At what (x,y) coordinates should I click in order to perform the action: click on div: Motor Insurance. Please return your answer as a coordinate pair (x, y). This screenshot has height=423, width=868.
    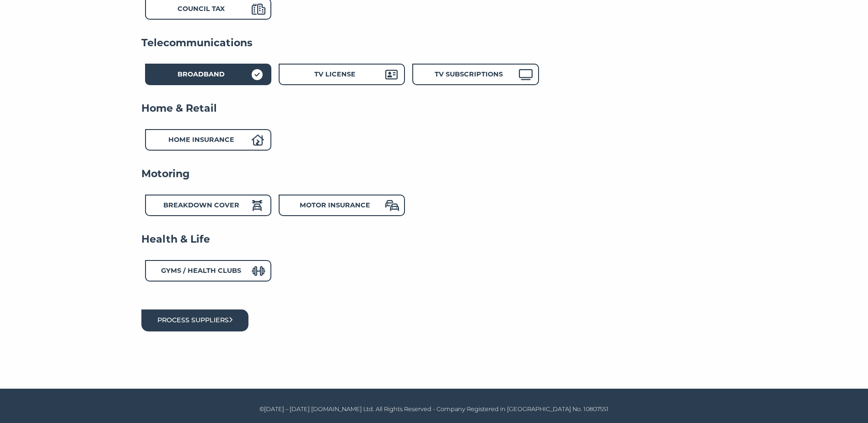
    Looking at the image, I should click on (342, 205).